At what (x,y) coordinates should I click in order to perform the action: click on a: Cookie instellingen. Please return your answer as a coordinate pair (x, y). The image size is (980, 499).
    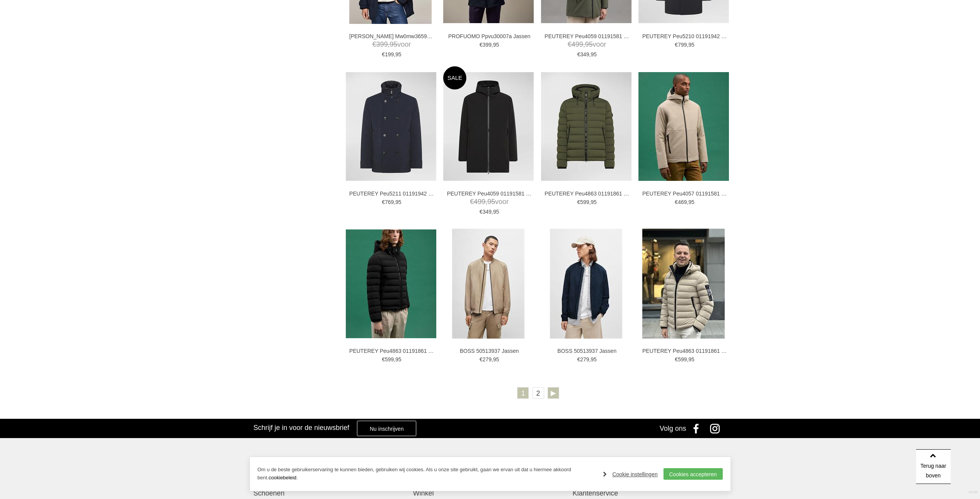
    Looking at the image, I should click on (630, 474).